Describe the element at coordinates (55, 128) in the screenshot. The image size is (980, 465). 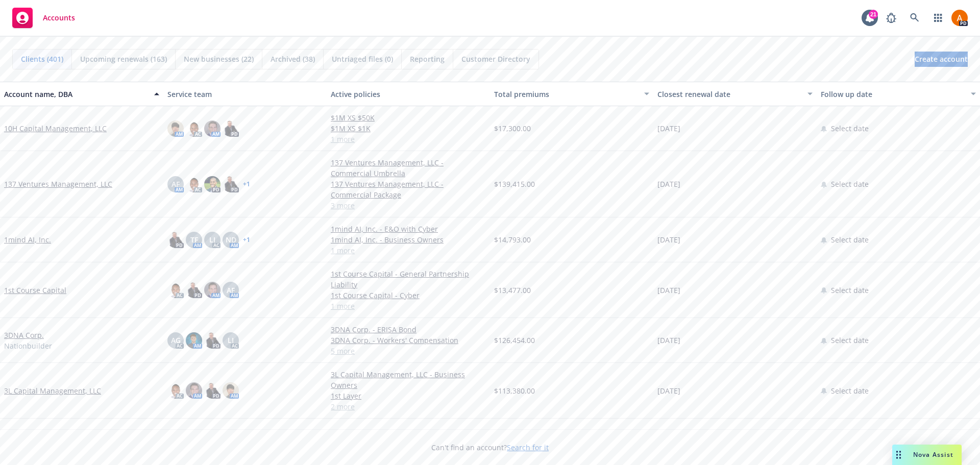
I see `a: 10H Capital Management, LLC` at that location.